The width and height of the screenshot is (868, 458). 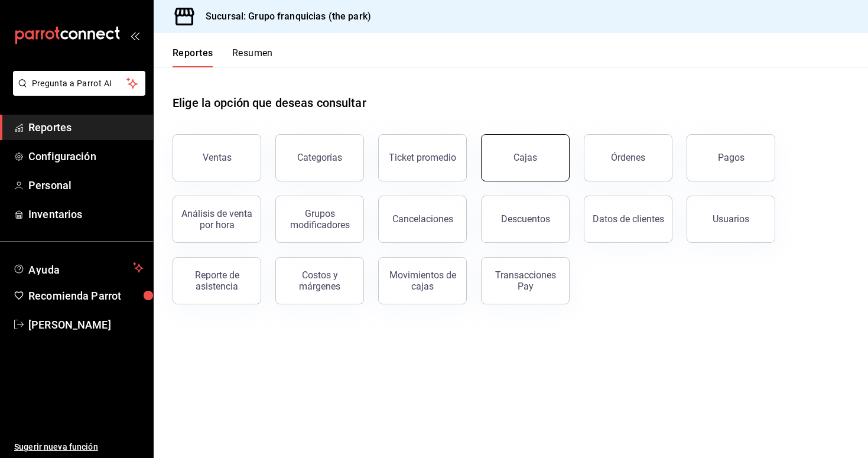 What do you see at coordinates (79, 83) in the screenshot?
I see `span: Pregunta a Parrot AI` at bounding box center [79, 83].